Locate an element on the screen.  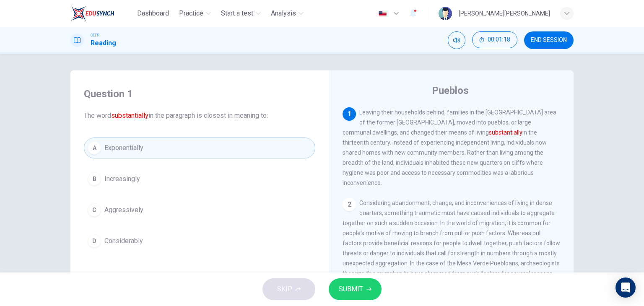
div: C is located at coordinates (94, 210).